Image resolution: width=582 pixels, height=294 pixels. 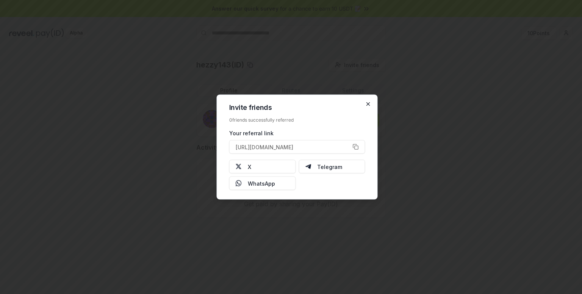 What do you see at coordinates (308, 167) in the screenshot?
I see `img: Telegram` at bounding box center [308, 167].